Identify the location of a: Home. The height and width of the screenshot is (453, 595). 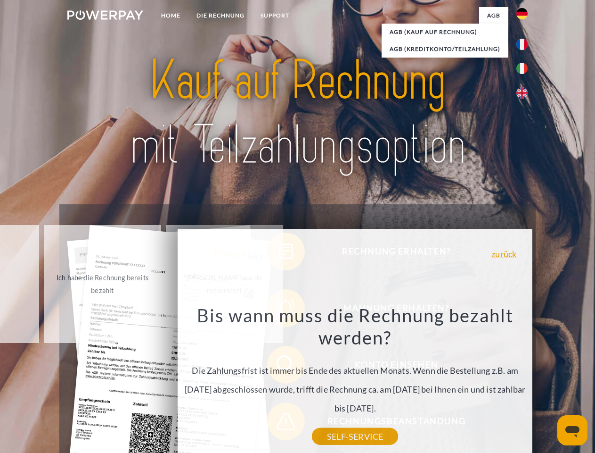
(171, 16).